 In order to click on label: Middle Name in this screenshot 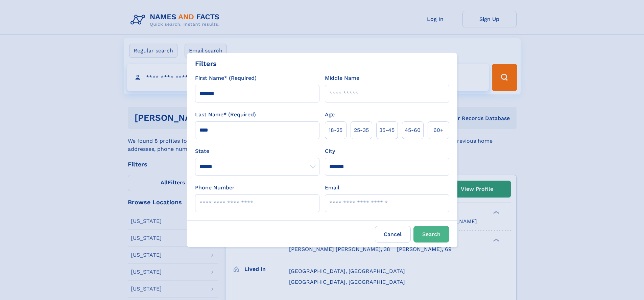, I will do `click(342, 79)`.